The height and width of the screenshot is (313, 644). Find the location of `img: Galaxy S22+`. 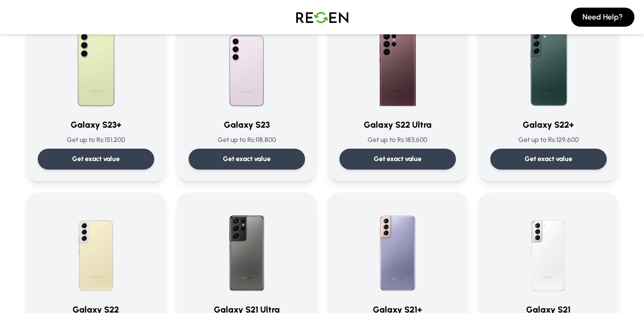

img: Galaxy S22+ is located at coordinates (548, 65).